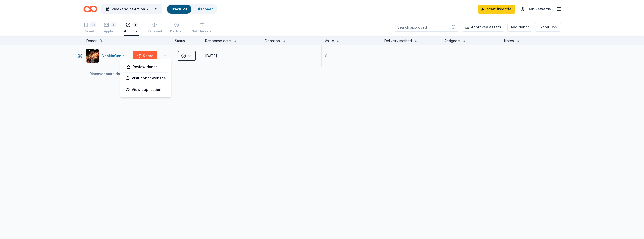 The image size is (644, 239). What do you see at coordinates (177, 31) in the screenshot?
I see `div: Declined` at bounding box center [177, 31].